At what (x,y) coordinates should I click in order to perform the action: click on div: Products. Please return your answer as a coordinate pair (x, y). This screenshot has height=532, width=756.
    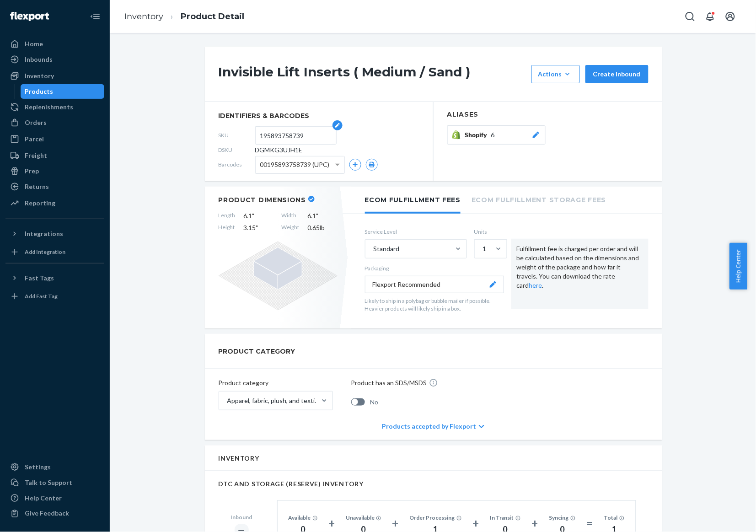
    Looking at the image, I should click on (39, 92).